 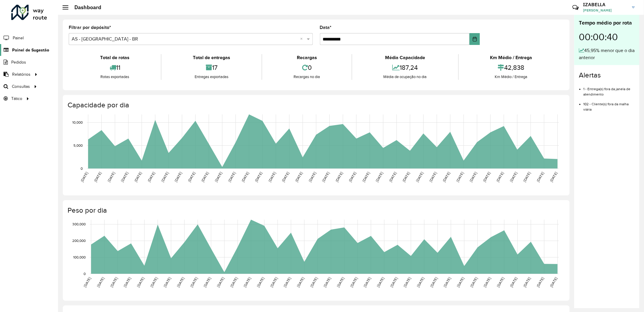 I want to click on div: 45,95% menor que o dia anterior, so click(x=607, y=54).